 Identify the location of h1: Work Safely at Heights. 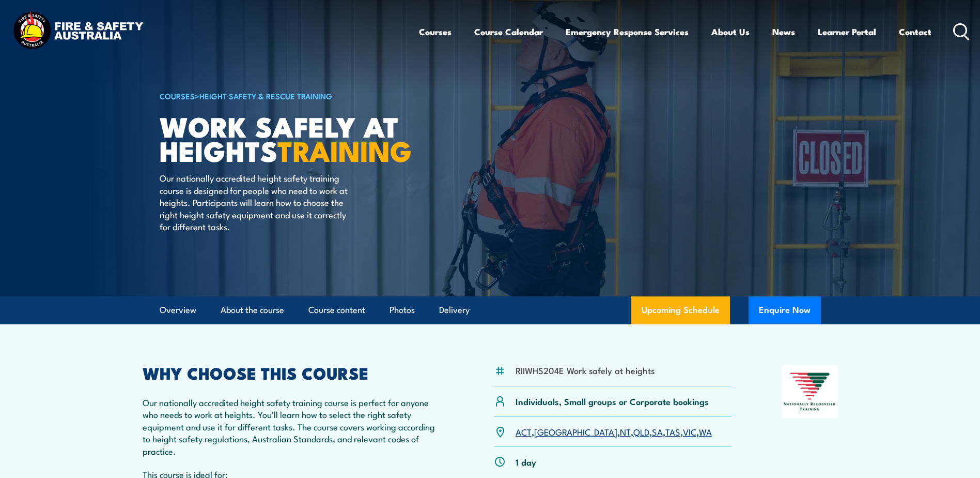
(287, 138).